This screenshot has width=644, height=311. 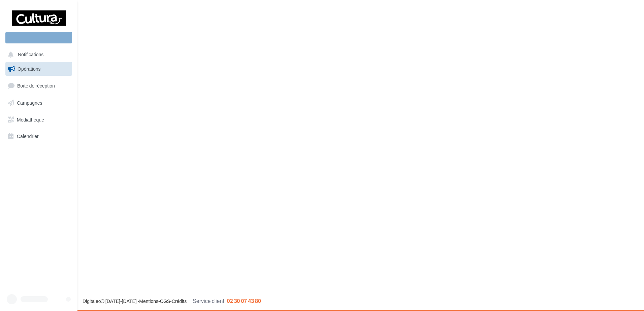 What do you see at coordinates (29, 103) in the screenshot?
I see `span: Campagnes` at bounding box center [29, 103].